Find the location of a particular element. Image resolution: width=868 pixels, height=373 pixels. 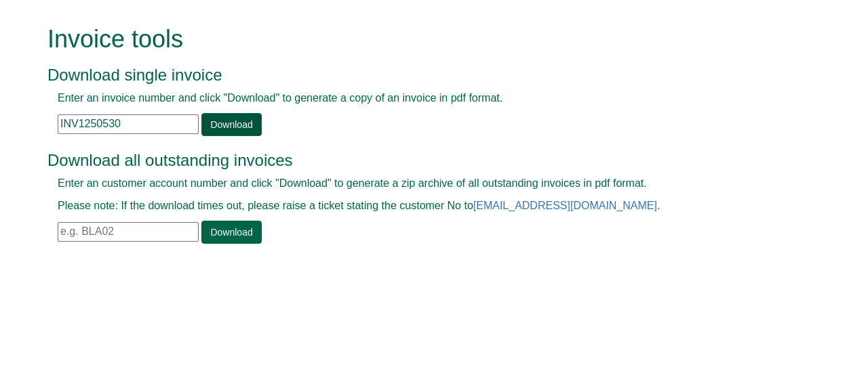

h1: Invoice tools is located at coordinates (418, 40).